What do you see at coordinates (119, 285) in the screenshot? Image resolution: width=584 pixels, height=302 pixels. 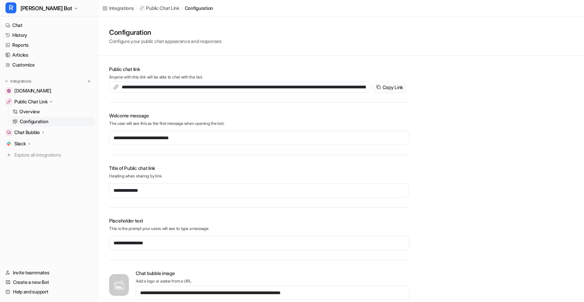 I see `img: chat` at bounding box center [119, 285].